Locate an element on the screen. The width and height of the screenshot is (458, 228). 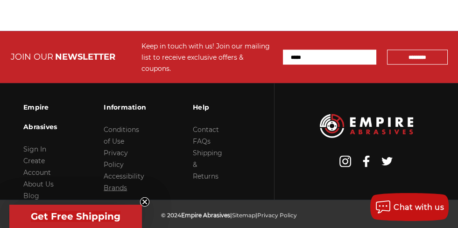
a: Create Account is located at coordinates (37, 167).